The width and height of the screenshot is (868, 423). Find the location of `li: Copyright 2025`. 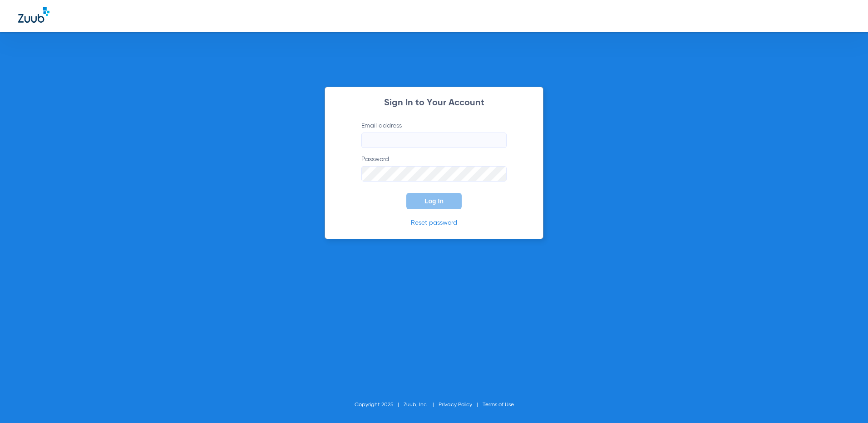

li: Copyright 2025 is located at coordinates (379, 405).